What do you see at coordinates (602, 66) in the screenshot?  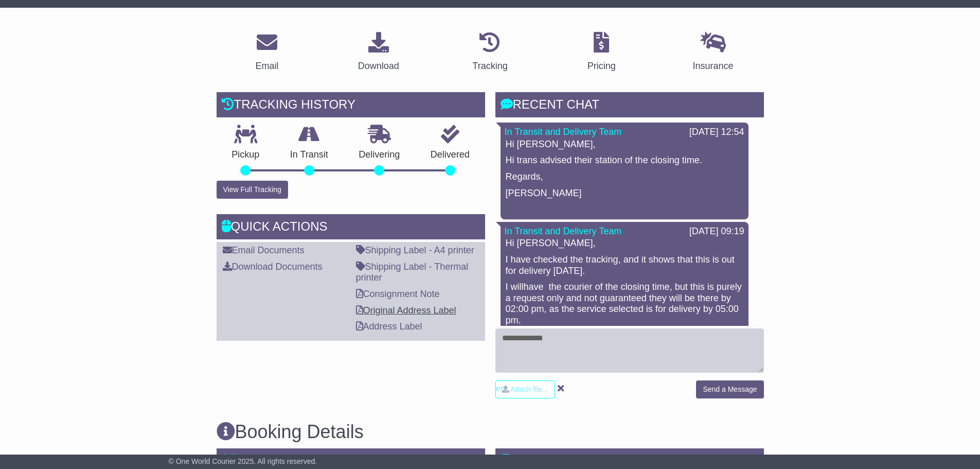 I see `div: Pricing` at bounding box center [602, 66].